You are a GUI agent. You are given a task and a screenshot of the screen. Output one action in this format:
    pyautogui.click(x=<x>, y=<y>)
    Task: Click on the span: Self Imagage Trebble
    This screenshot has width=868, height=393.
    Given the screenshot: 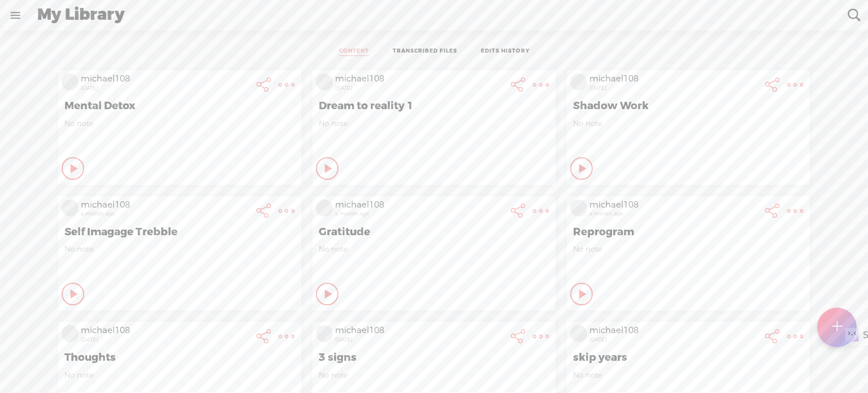 What is the action you would take?
    pyautogui.click(x=180, y=232)
    